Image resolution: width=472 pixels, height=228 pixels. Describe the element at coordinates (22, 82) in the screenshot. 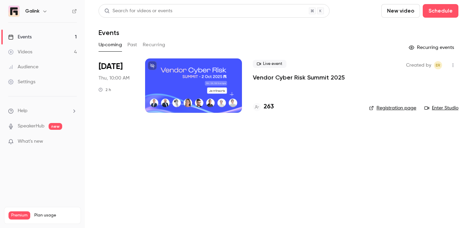

I see `div: Settings` at that location.